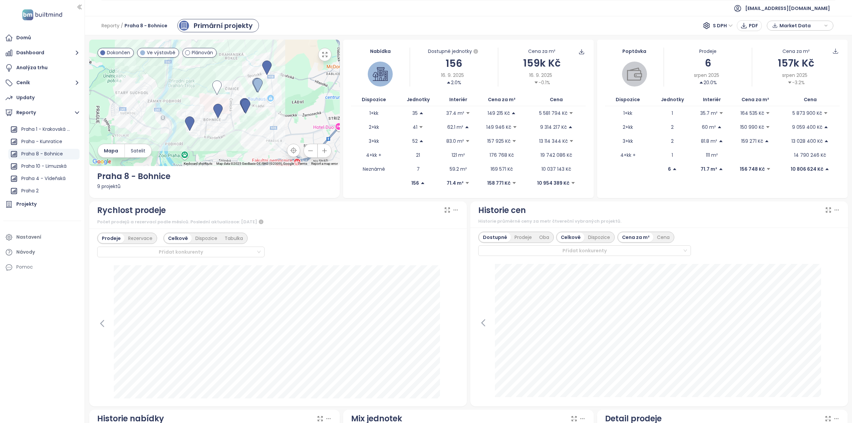  I want to click on p: 60 m², so click(709, 127).